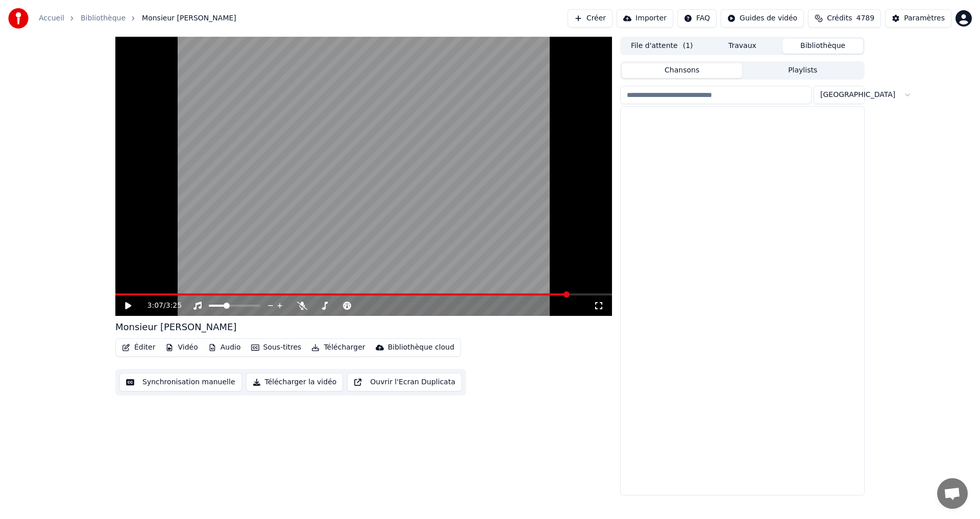  What do you see at coordinates (688, 46) in the screenshot?
I see `span: ( 1 )` at bounding box center [688, 46].